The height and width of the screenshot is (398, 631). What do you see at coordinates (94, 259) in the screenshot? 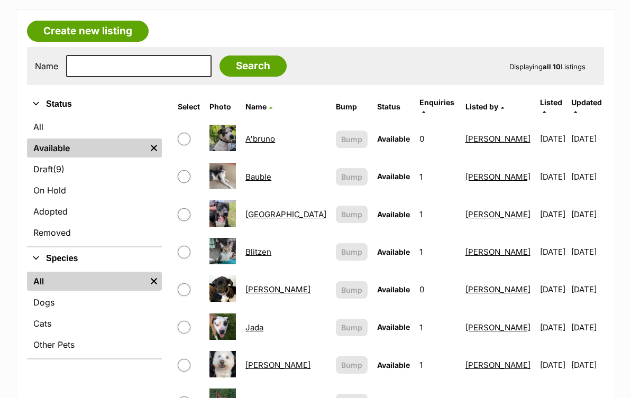
I see `button: Species` at bounding box center [94, 259].